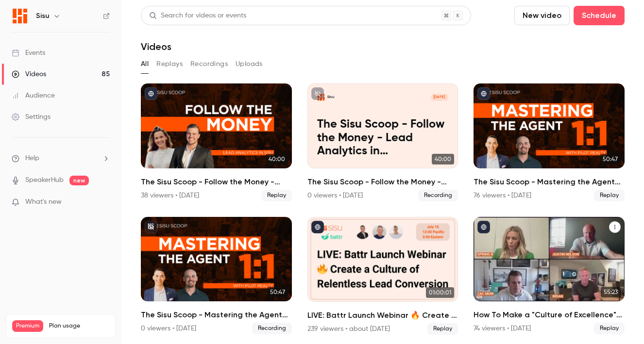  I want to click on button: Schedule, so click(599, 15).